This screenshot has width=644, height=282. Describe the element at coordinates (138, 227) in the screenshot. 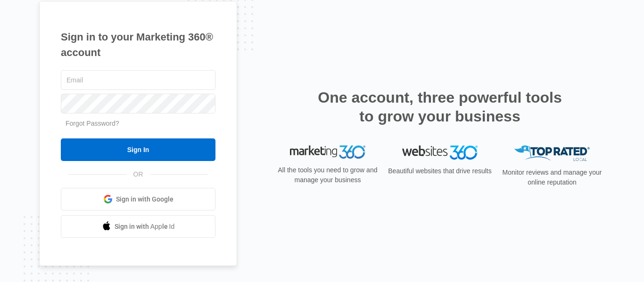

I see `a: Sign in with Apple Id` at that location.